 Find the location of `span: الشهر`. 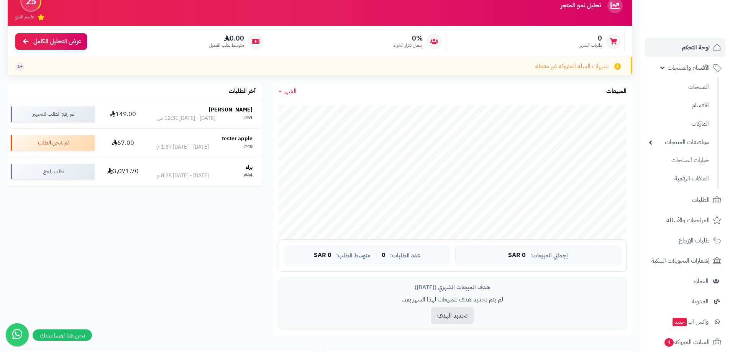

span: الشهر is located at coordinates (290, 91).